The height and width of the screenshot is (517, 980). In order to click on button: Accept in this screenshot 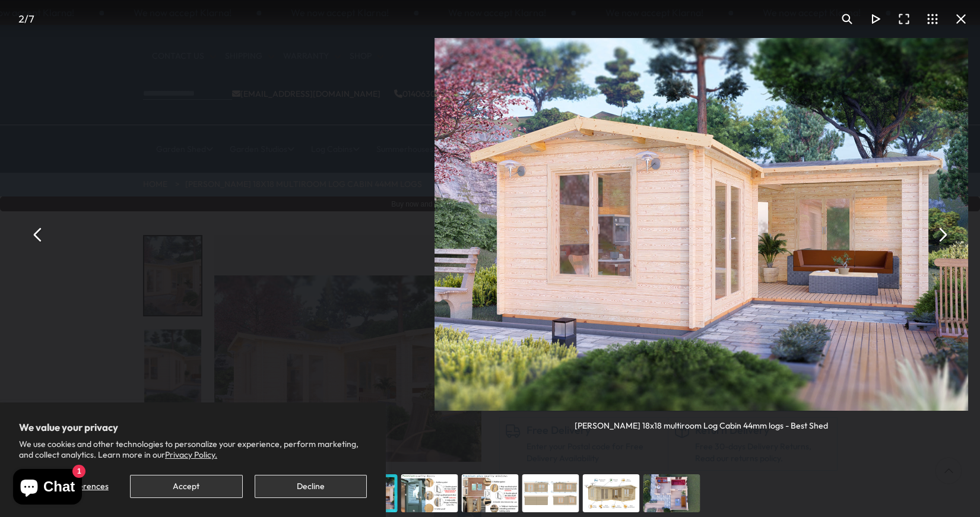, I will do `click(186, 486)`.